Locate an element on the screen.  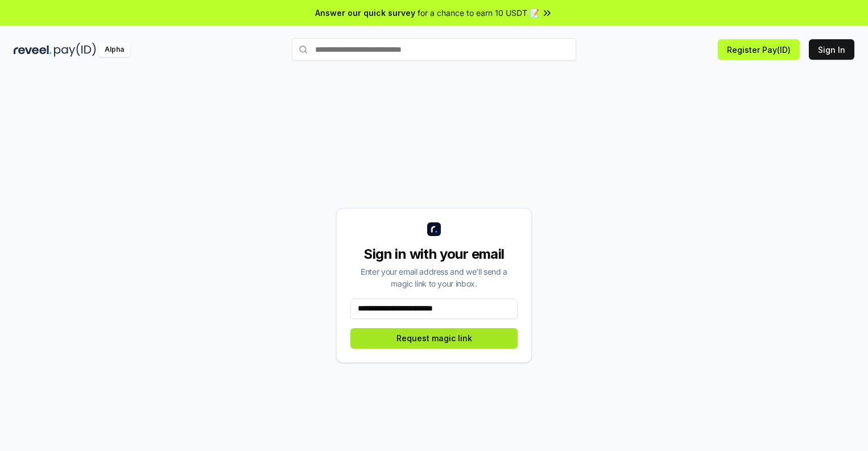
button: Register Pay(ID) is located at coordinates (758, 50).